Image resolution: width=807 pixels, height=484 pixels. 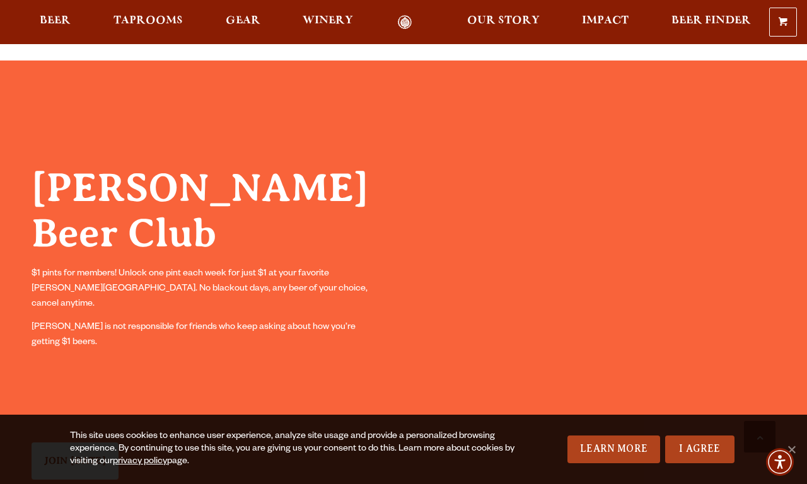 What do you see at coordinates (243, 21) in the screenshot?
I see `span: Gear` at bounding box center [243, 21].